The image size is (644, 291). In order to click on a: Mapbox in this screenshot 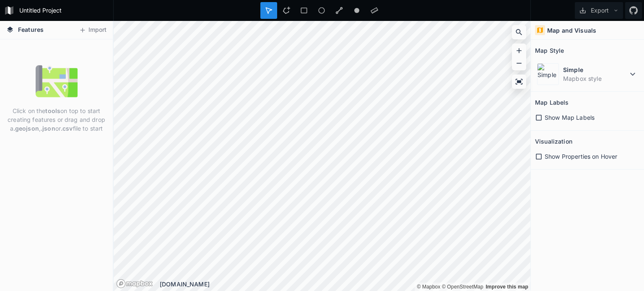, I will do `click(428, 287)`.